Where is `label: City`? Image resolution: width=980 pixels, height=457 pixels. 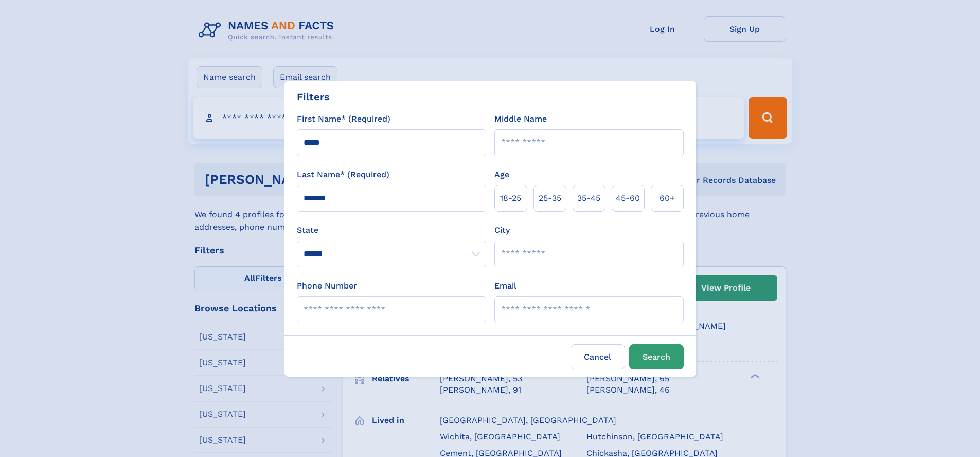
label: City is located at coordinates (502, 230).